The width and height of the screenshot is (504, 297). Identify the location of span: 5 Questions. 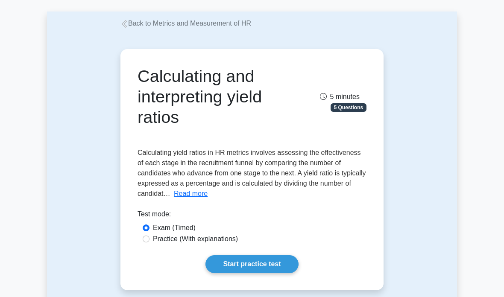
(348, 108).